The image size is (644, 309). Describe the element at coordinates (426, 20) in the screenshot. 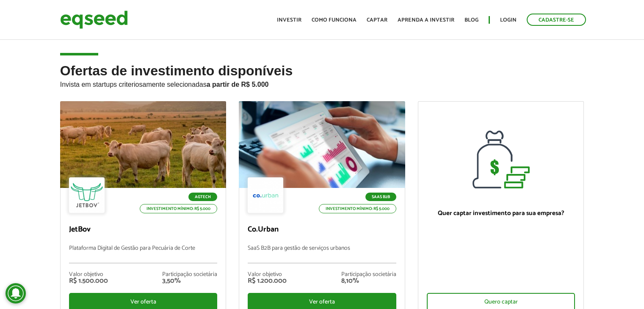

I see `a: Aprenda a investir` at that location.